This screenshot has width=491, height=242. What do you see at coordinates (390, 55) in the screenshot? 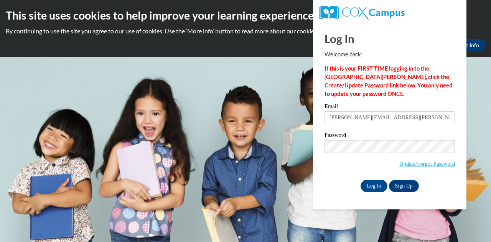
I see `p: Welcome back!` at bounding box center [390, 55].